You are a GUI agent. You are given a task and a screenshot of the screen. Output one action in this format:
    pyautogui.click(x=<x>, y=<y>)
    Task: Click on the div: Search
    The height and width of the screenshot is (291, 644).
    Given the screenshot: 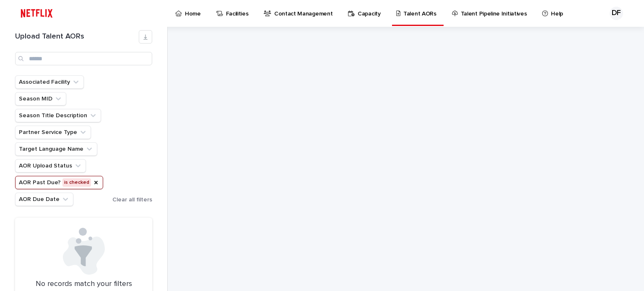 What is the action you would take?
    pyautogui.click(x=83, y=59)
    